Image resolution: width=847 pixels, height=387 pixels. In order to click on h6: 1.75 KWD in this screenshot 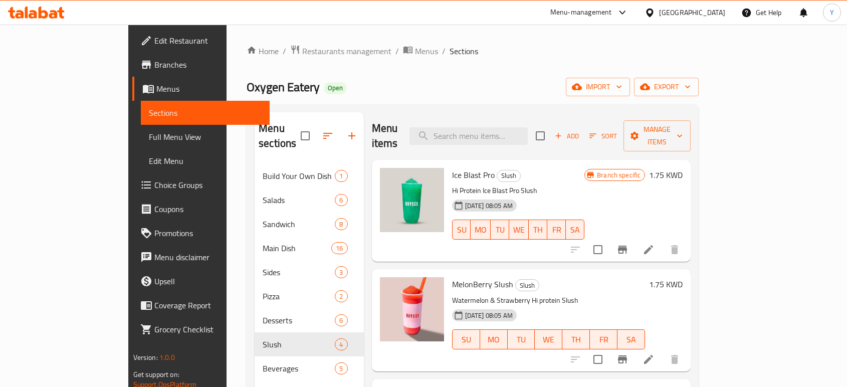, I will do `click(666, 175)`.